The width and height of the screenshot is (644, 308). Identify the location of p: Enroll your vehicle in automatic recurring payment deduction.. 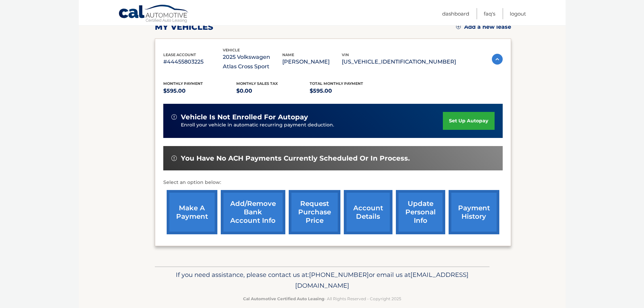
(312, 125).